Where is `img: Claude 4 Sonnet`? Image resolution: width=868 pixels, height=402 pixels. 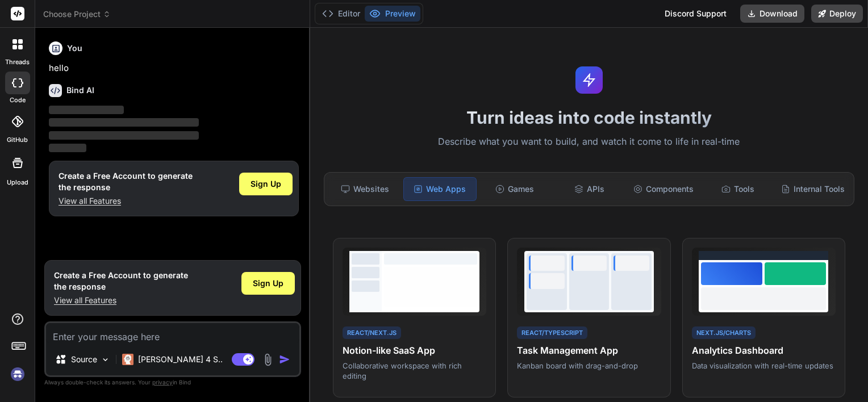 img: Claude 4 Sonnet is located at coordinates (128, 359).